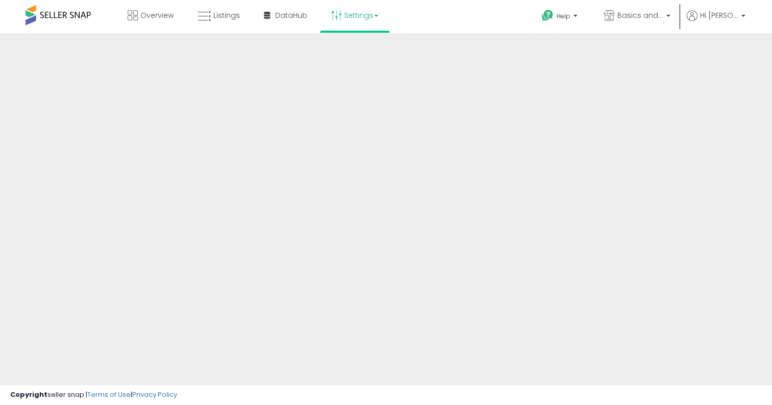  What do you see at coordinates (157, 15) in the screenshot?
I see `span: Overview` at bounding box center [157, 15].